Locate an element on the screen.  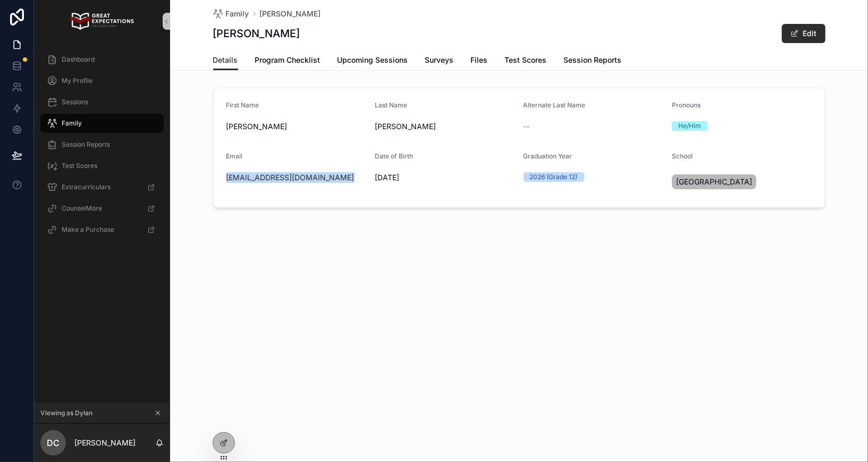
button: Edit is located at coordinates (804, 34).